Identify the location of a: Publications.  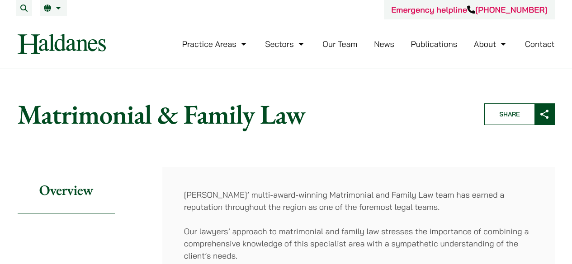
(434, 44).